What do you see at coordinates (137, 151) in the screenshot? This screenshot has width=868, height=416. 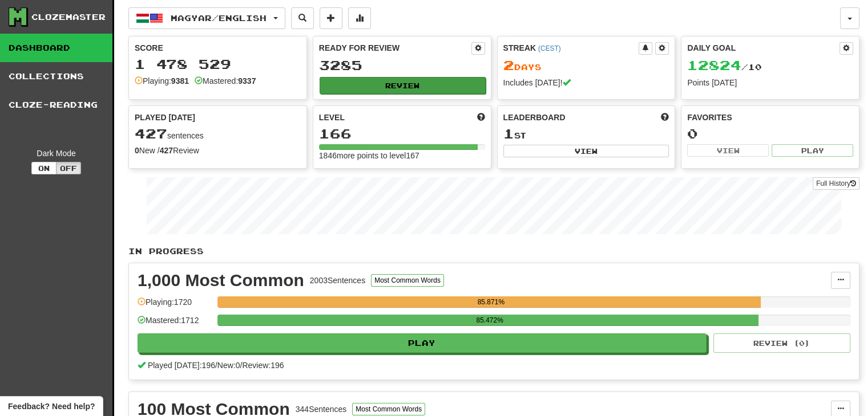 I see `strong: 0` at bounding box center [137, 151].